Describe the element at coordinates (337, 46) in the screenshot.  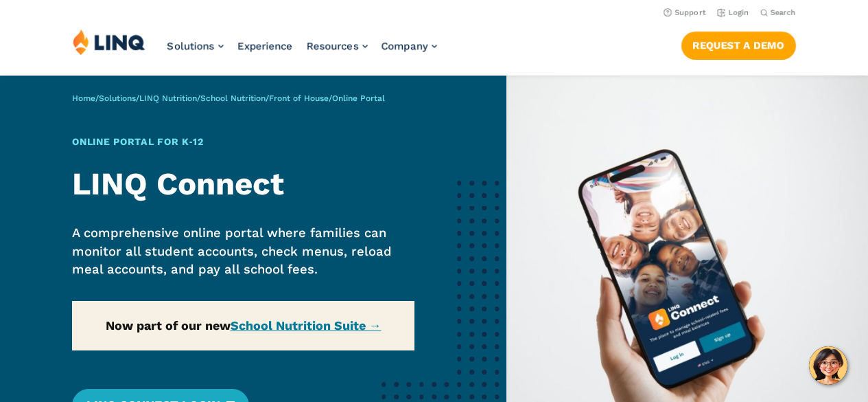
I see `a: Resources` at that location.